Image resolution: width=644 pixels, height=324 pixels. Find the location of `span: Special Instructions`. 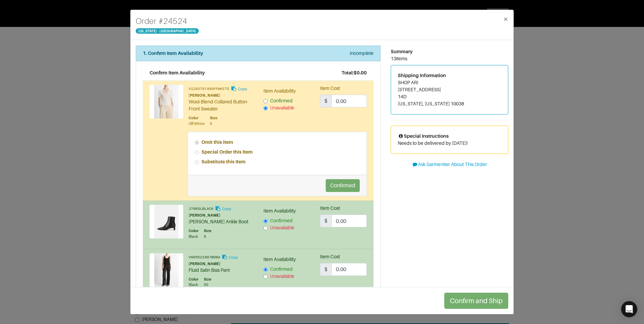

span: Special Instructions is located at coordinates (423, 136).